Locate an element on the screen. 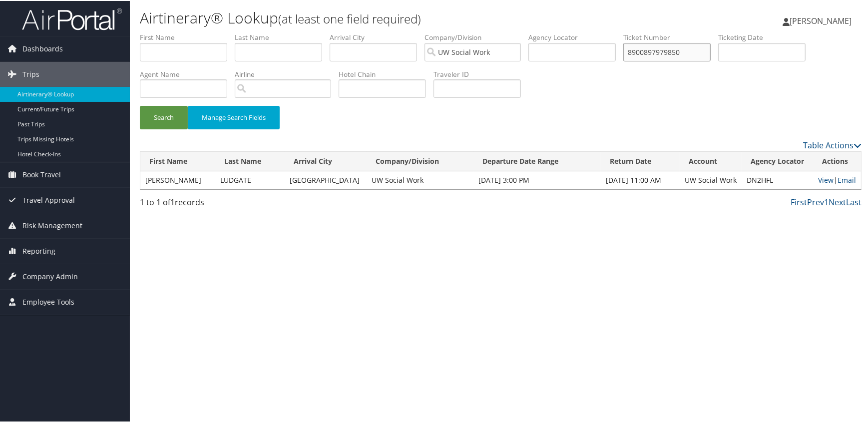 This screenshot has width=868, height=422. th: Agency Locator: activate to sort column ascending is located at coordinates (778, 161).